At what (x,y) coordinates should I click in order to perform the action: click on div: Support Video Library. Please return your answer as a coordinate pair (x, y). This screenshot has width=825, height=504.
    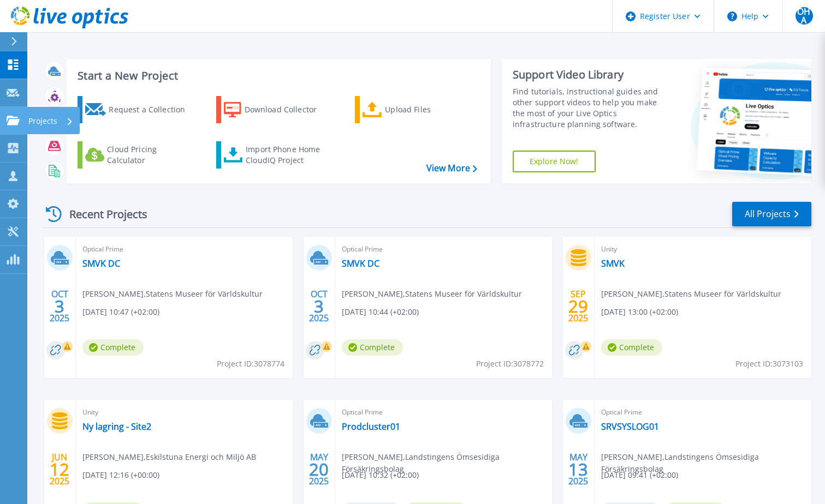
    Looking at the image, I should click on (590, 74).